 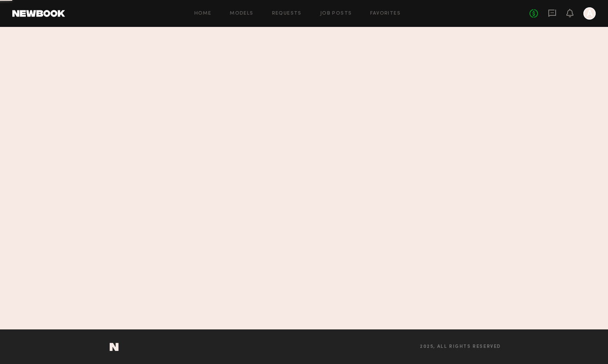 I want to click on a: Job Posts, so click(x=336, y=14).